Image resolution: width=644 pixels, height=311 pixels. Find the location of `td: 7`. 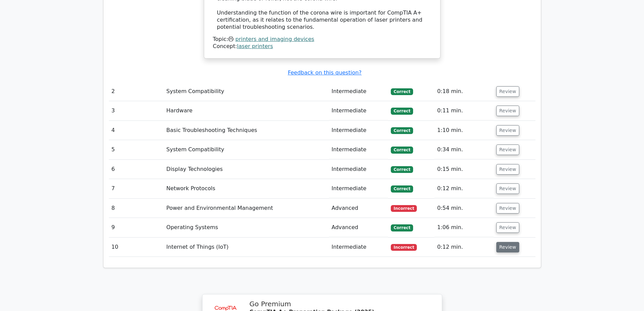

td: 7 is located at coordinates (136, 189).